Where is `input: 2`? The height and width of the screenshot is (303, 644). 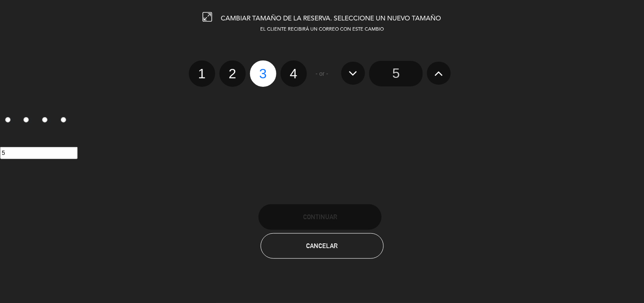 input: 2 is located at coordinates (26, 119).